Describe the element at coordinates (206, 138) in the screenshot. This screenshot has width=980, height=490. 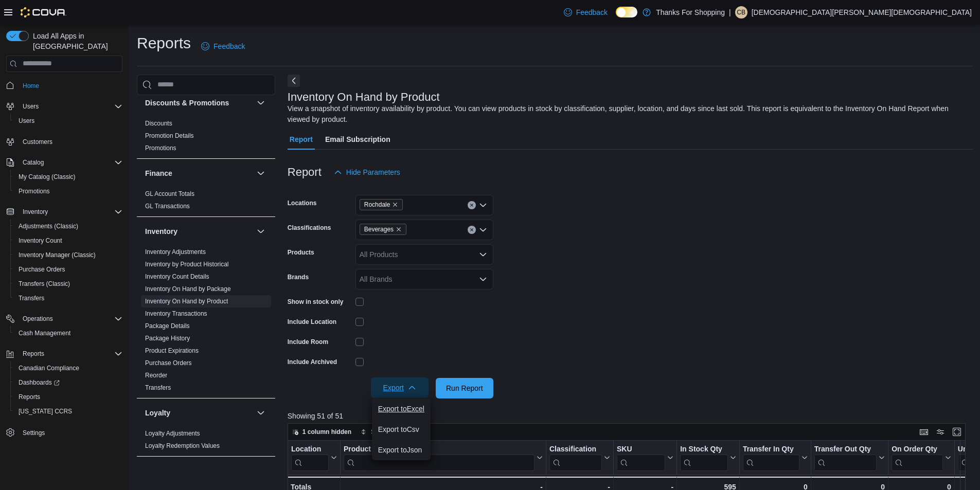
I see `div: Discounts & Promotions` at that location.